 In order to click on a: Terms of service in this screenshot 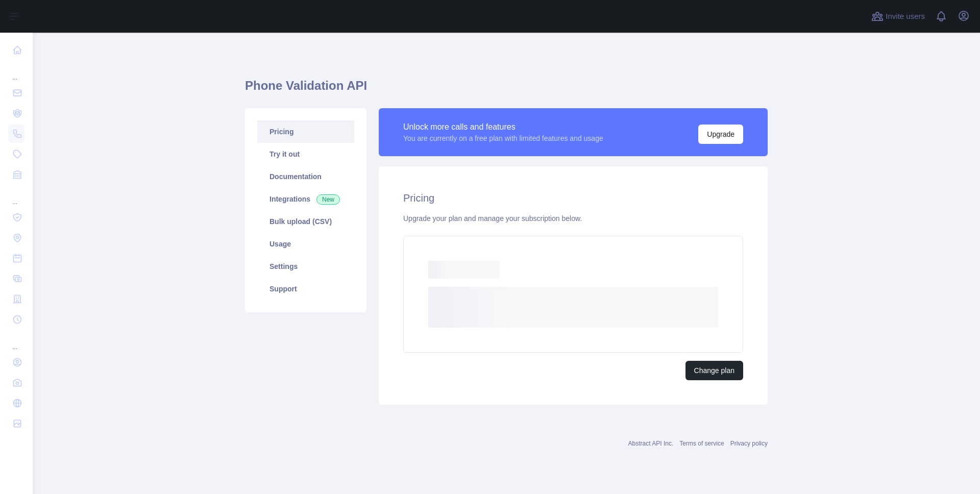, I will do `click(701, 443)`.